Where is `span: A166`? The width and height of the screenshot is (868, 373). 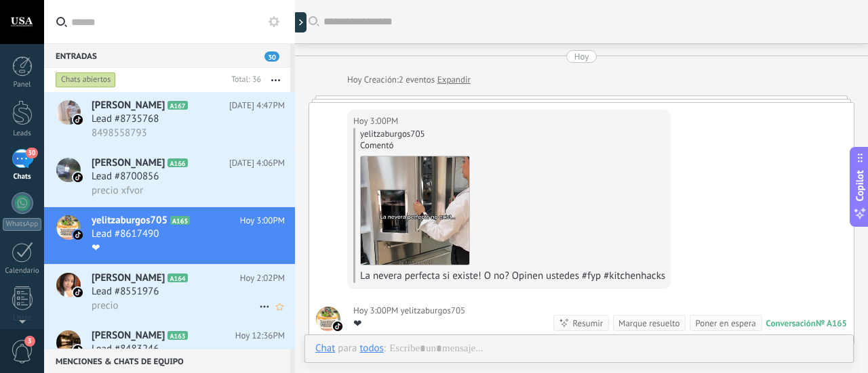
span: A166 is located at coordinates (177, 162).